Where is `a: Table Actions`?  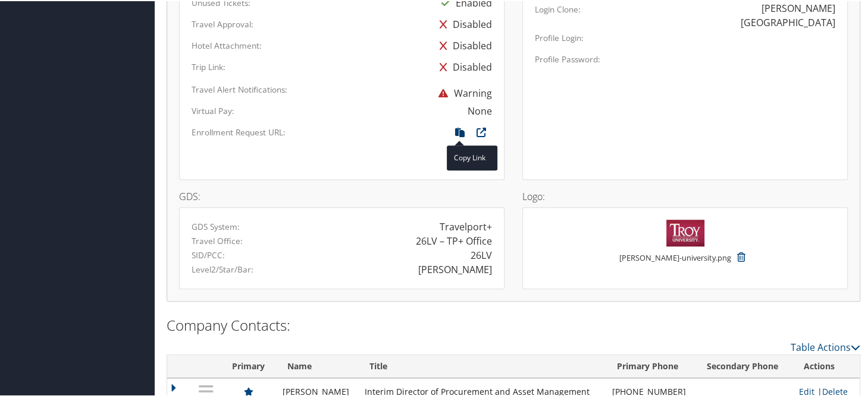 a: Table Actions is located at coordinates (825, 347).